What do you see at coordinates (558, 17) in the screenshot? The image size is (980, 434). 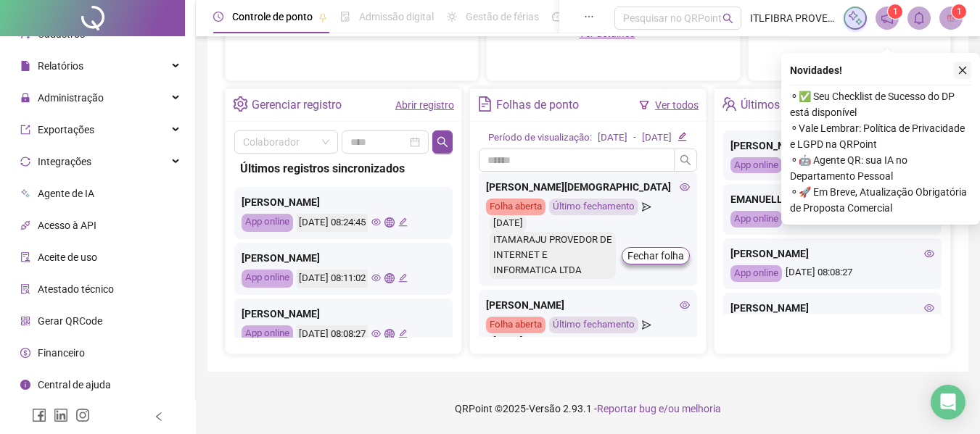 I see `span: dashboard` at bounding box center [558, 17].